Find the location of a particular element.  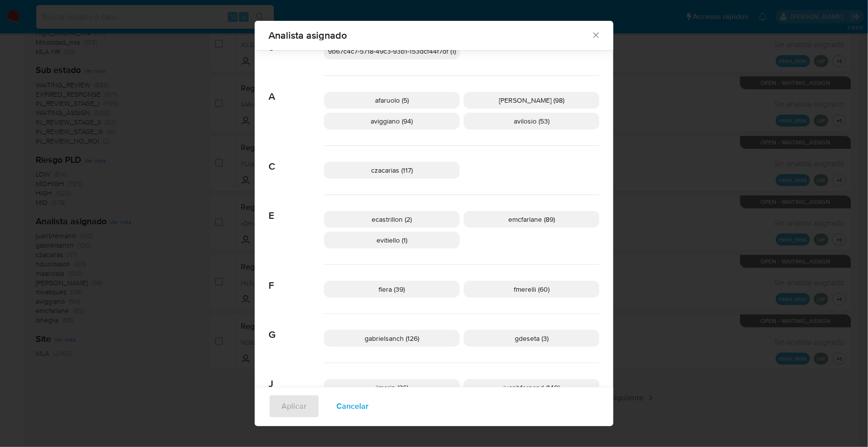

div: czacarias (117) is located at coordinates (392, 170).